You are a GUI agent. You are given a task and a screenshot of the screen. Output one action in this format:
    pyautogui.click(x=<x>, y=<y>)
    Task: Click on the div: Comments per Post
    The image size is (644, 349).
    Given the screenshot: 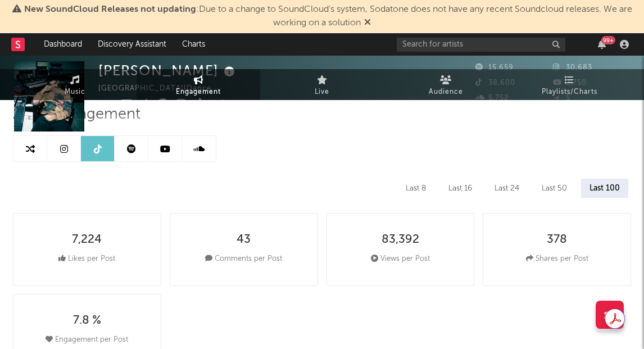 What is the action you would take?
    pyautogui.click(x=244, y=259)
    